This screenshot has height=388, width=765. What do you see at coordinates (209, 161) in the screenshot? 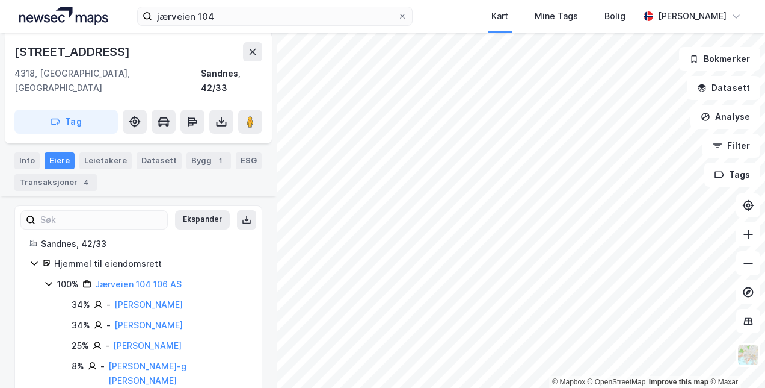
I see `div: Bygg` at bounding box center [209, 161].